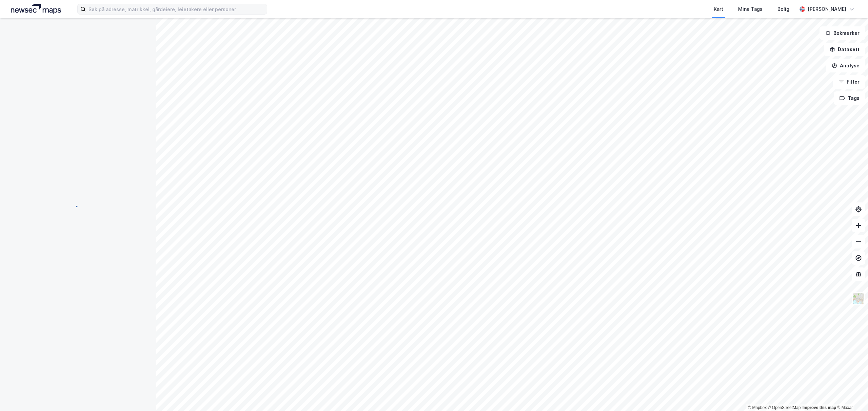 The image size is (868, 411). What do you see at coordinates (844, 49) in the screenshot?
I see `button: Datasett` at bounding box center [844, 49].